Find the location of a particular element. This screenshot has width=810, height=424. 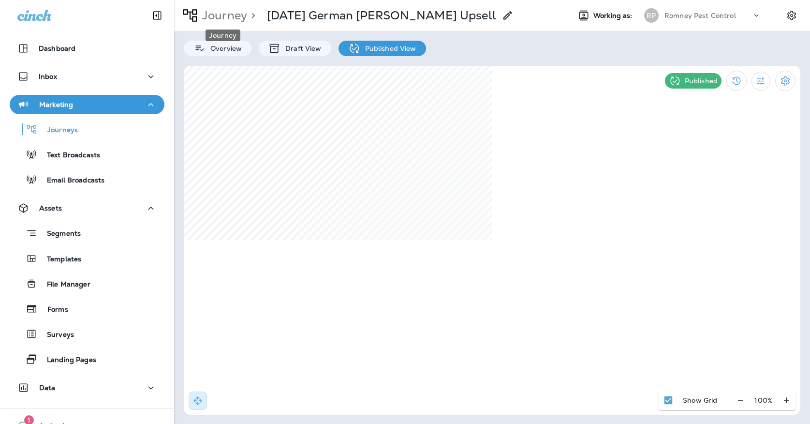

span: Working as: is located at coordinates (614, 15).